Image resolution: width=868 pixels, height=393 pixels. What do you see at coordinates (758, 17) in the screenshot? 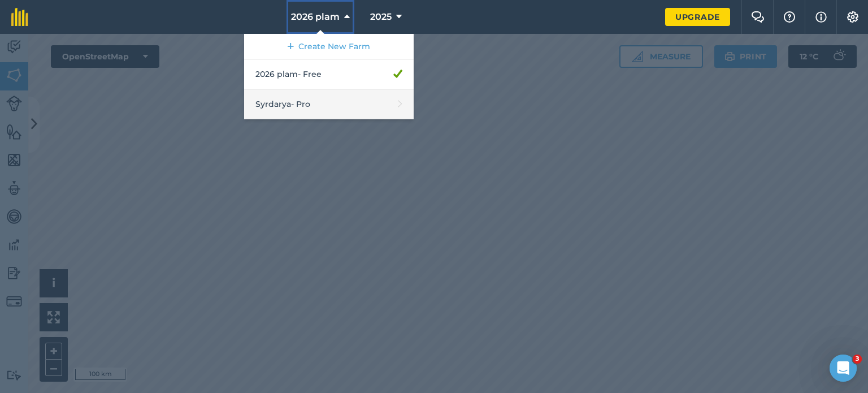
I see `img: Two speech bubbles overlapping with the left bubble in the forefront` at bounding box center [758, 17].